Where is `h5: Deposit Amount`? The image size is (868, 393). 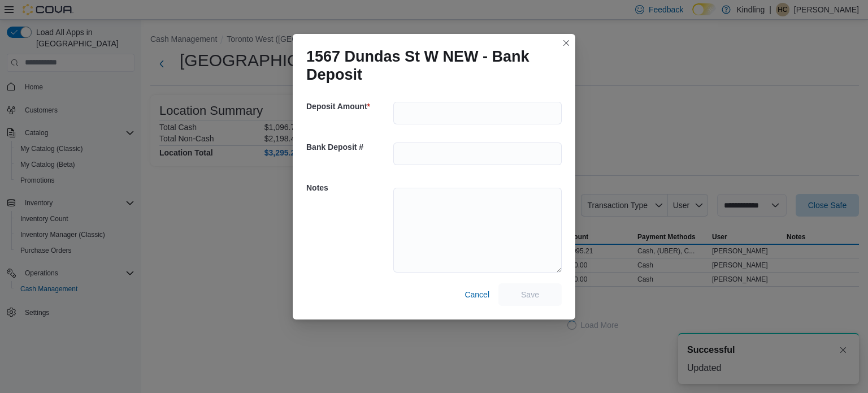 h5: Deposit Amount is located at coordinates (349, 106).